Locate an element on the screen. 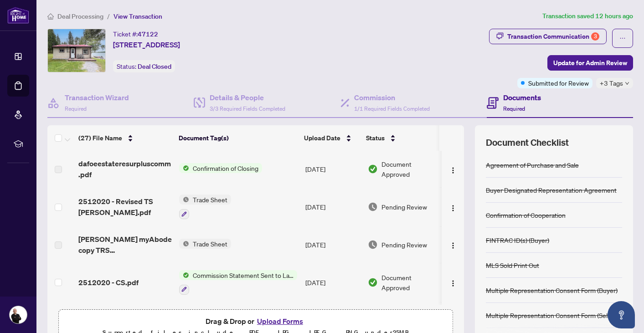  th: (27) File Name is located at coordinates (125, 138).